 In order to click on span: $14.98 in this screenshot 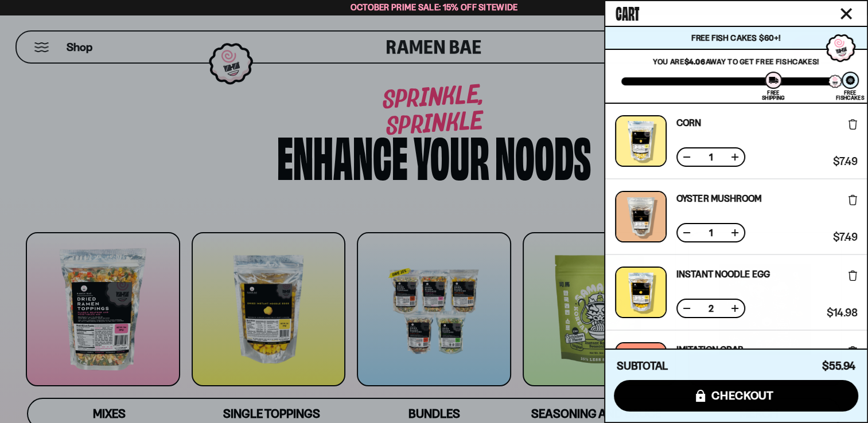, I will do `click(841, 313)`.